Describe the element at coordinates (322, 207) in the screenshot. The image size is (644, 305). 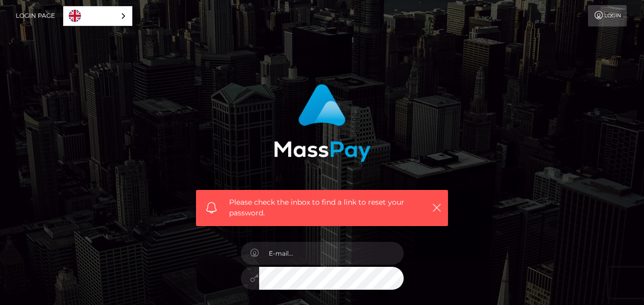
I see `span: Please check the inbox to find a link to reset your password.` at that location.